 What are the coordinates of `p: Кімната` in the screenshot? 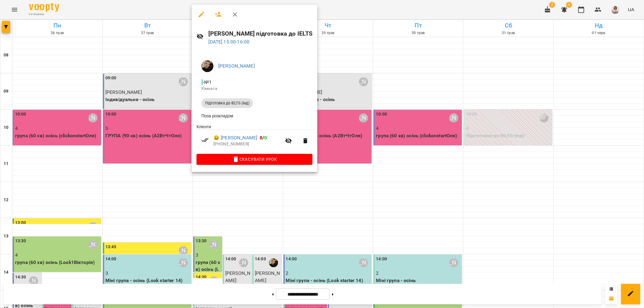 It's located at (254, 89).